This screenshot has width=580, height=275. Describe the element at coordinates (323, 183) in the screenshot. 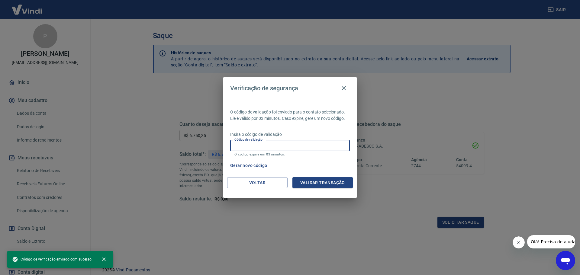

I see `button: Validar transação` at that location.